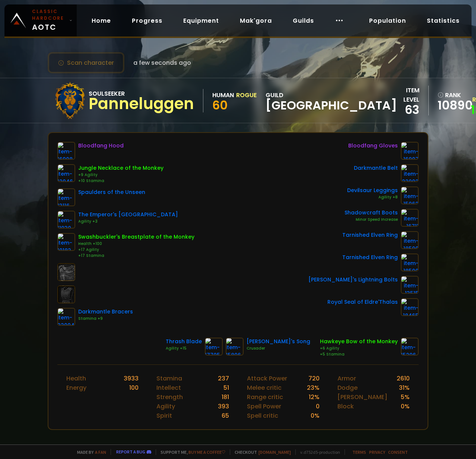 The height and width of the screenshot is (459, 476). What do you see at coordinates (89, 452) in the screenshot?
I see `span: Made by` at bounding box center [89, 452].